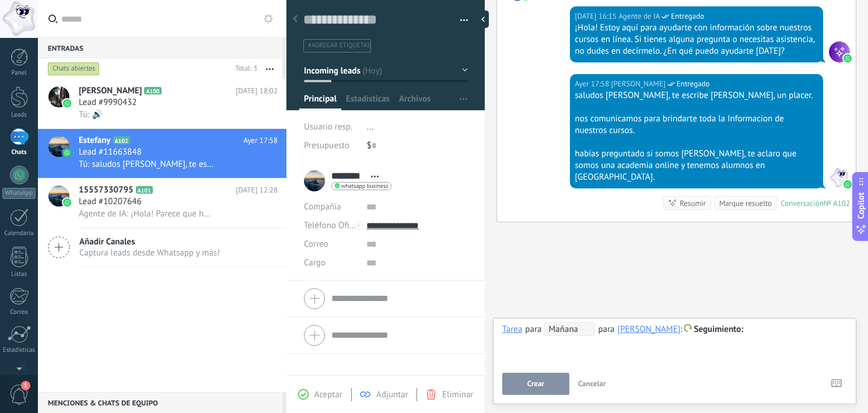 This screenshot has width=868, height=413. What do you see at coordinates (392, 394) in the screenshot?
I see `span: Adjuntar` at bounding box center [392, 394].